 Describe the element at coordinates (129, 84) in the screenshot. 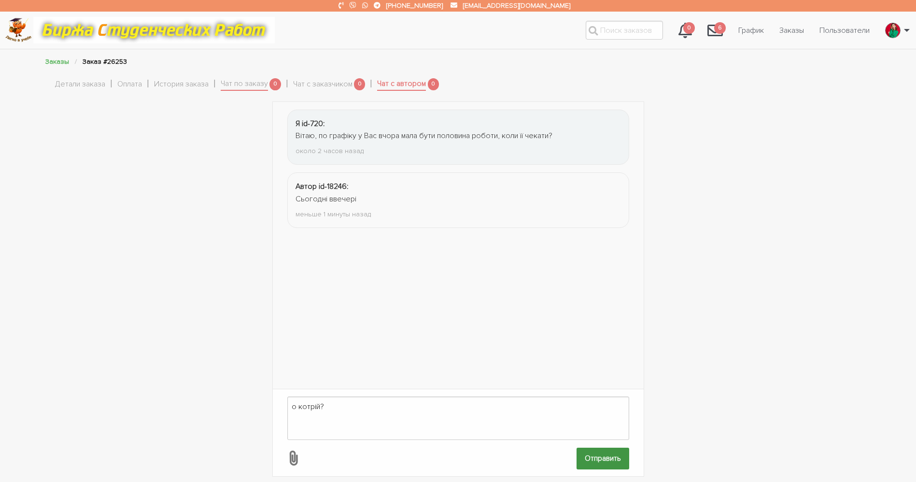

I see `a: Оплата` at that location.